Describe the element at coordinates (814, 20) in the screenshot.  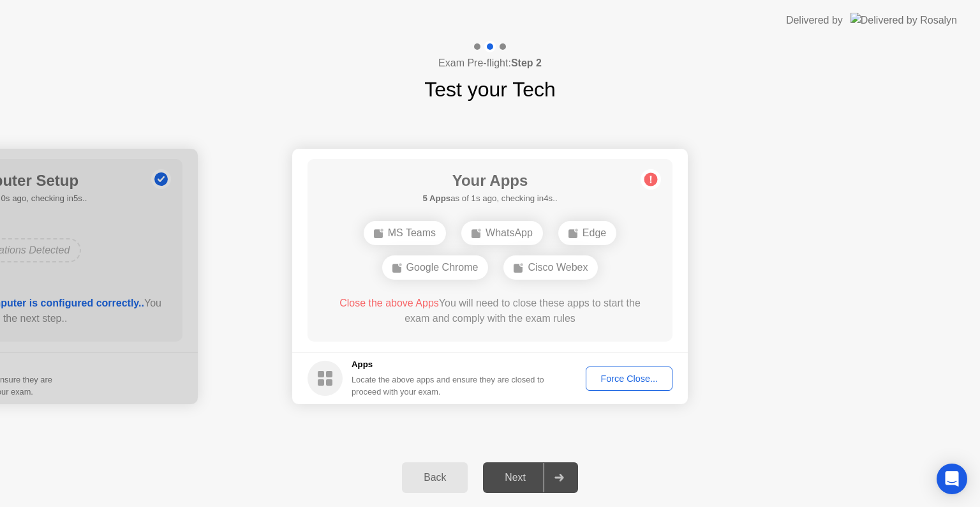
I see `div: Delivered by` at that location.